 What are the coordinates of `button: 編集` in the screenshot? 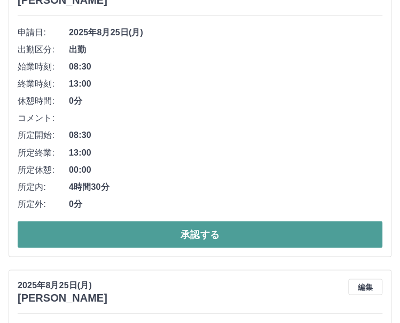 It's located at (365, 286).